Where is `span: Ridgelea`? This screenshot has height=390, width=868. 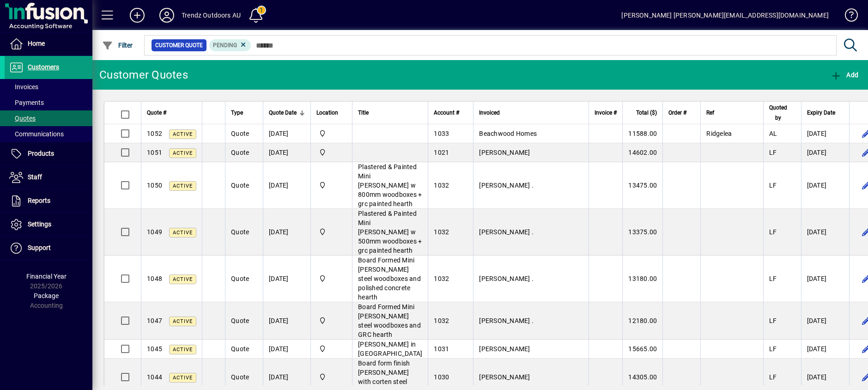
span: Ridgelea is located at coordinates (719, 134).